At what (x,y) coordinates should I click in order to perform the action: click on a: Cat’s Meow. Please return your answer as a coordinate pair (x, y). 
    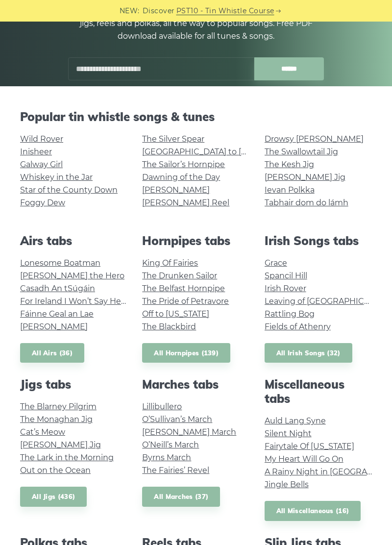
    Looking at the image, I should click on (43, 432).